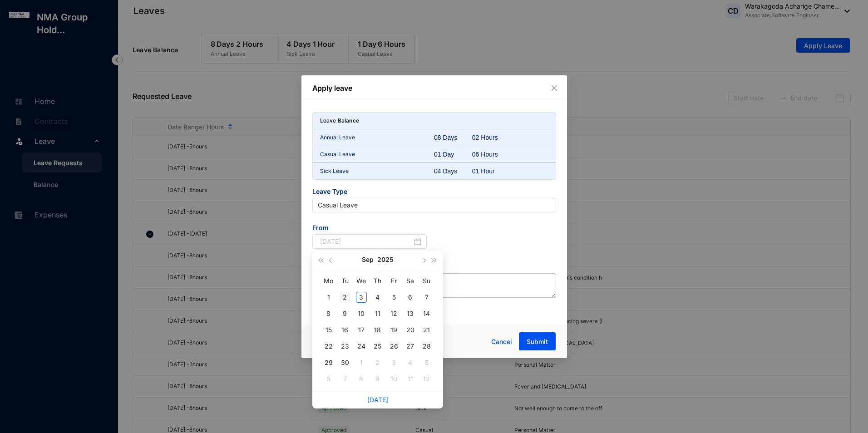 The image size is (868, 433). What do you see at coordinates (410, 281) in the screenshot?
I see `th: Sa` at bounding box center [410, 281].